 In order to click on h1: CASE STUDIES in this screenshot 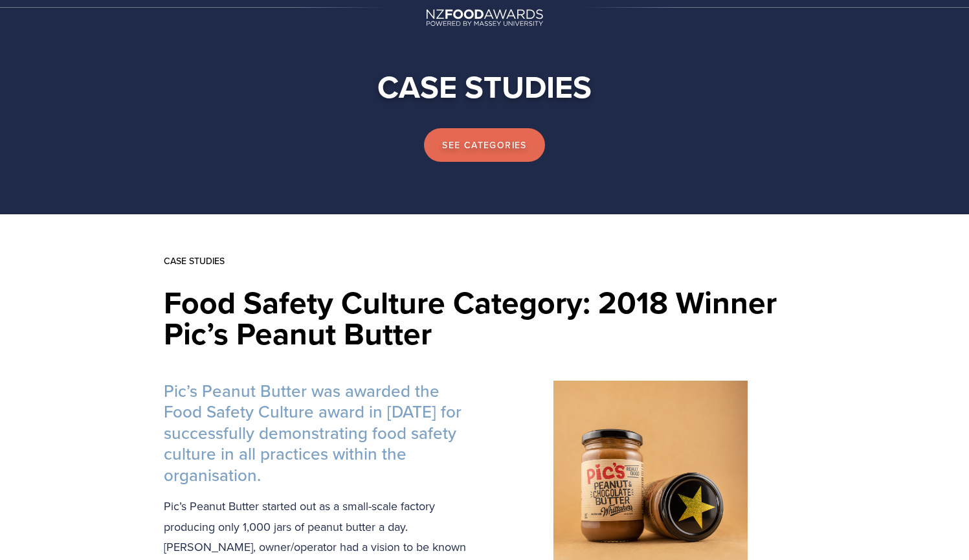, I will do `click(485, 87)`.